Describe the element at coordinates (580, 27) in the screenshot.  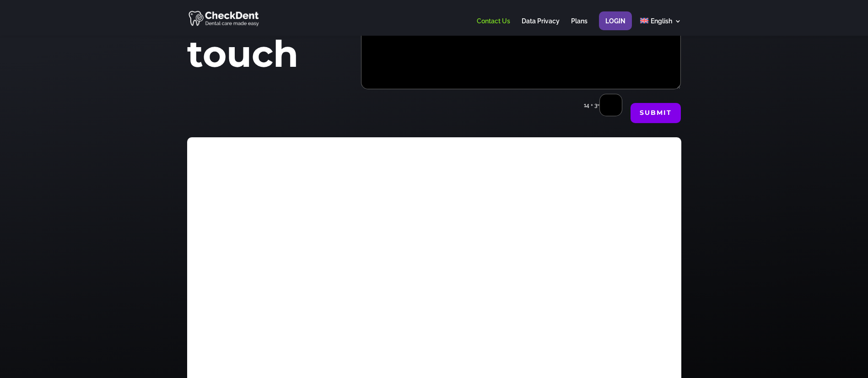
I see `a: Plans` at that location.